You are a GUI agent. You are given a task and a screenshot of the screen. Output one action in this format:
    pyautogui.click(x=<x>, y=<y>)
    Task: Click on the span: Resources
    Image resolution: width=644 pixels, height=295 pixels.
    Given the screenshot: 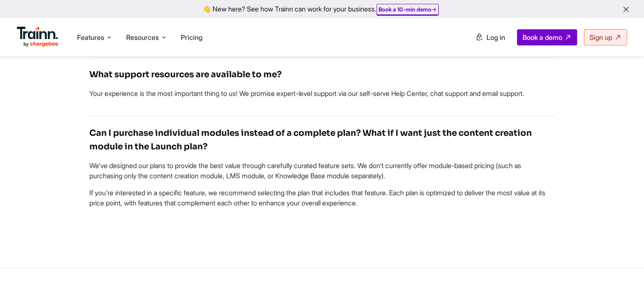 What is the action you would take?
    pyautogui.click(x=143, y=37)
    